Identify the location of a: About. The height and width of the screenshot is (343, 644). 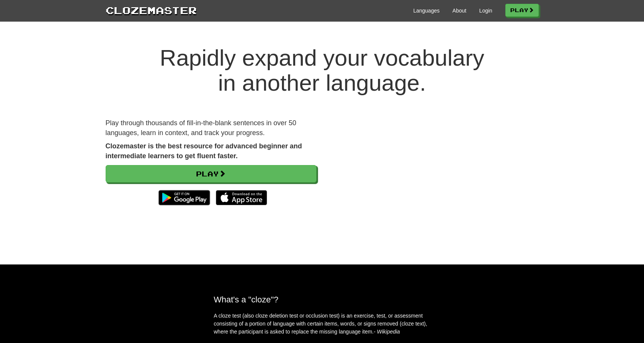
(459, 11).